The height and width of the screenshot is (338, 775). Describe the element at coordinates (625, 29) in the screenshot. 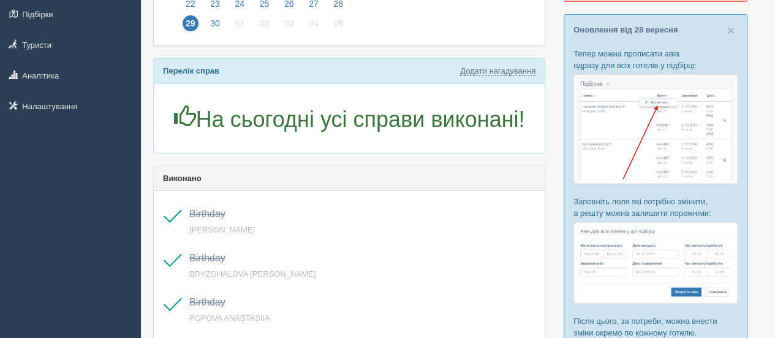

I see `a: Оновлення від 28 вересня` at that location.